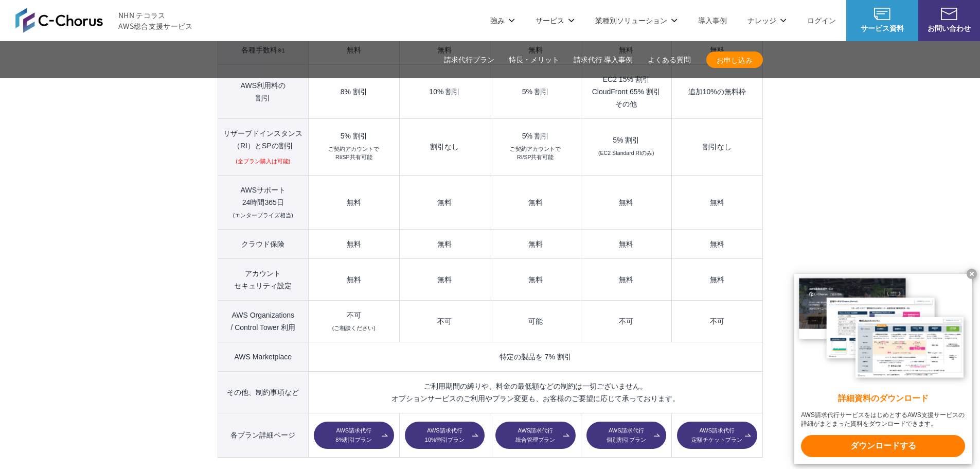 Image resolution: width=980 pixels, height=469 pixels. What do you see at coordinates (717, 92) in the screenshot?
I see `td: 追加10%の無料枠` at bounding box center [717, 92].